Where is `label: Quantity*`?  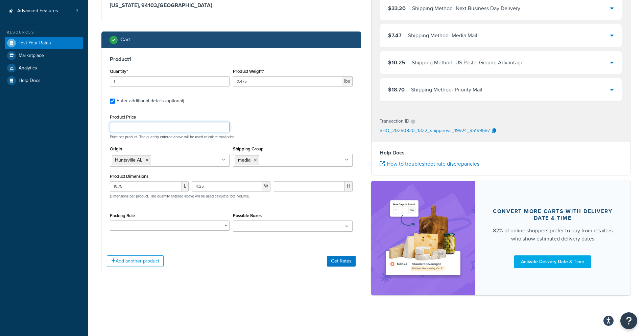
label: Quantity* is located at coordinates (118, 71).